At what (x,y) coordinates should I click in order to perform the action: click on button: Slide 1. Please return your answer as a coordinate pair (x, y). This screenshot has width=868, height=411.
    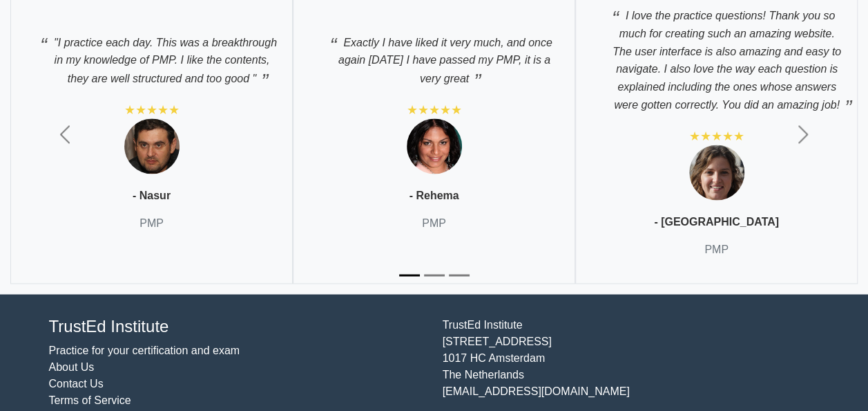
    Looking at the image, I should click on (410, 275).